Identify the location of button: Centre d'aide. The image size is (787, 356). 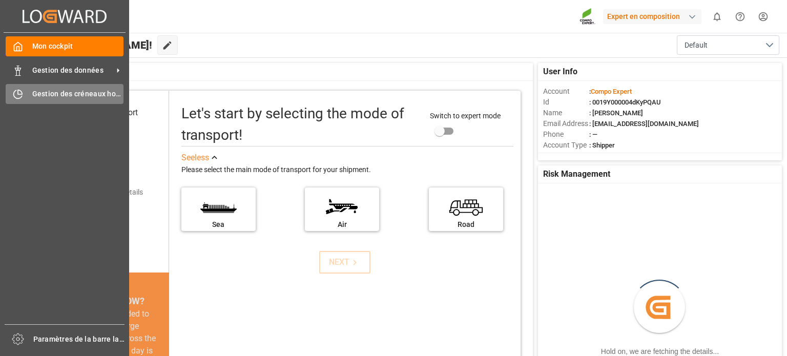
(740, 16).